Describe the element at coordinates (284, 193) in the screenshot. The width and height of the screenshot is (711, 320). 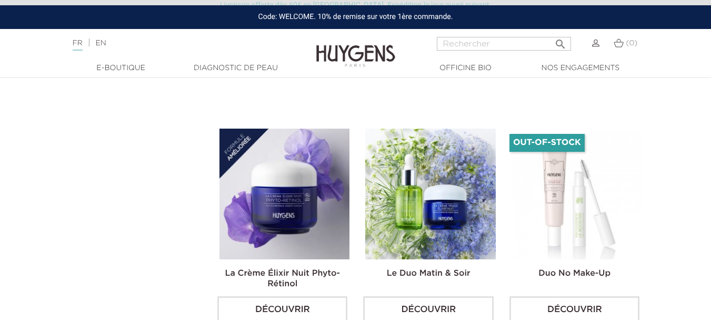
I see `img: La Crème Élixir Nuit Phyto-Rétinol` at that location.